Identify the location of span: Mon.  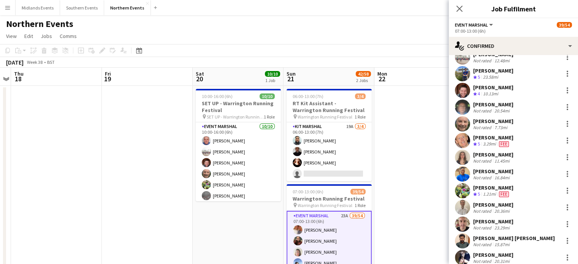
(382, 74).